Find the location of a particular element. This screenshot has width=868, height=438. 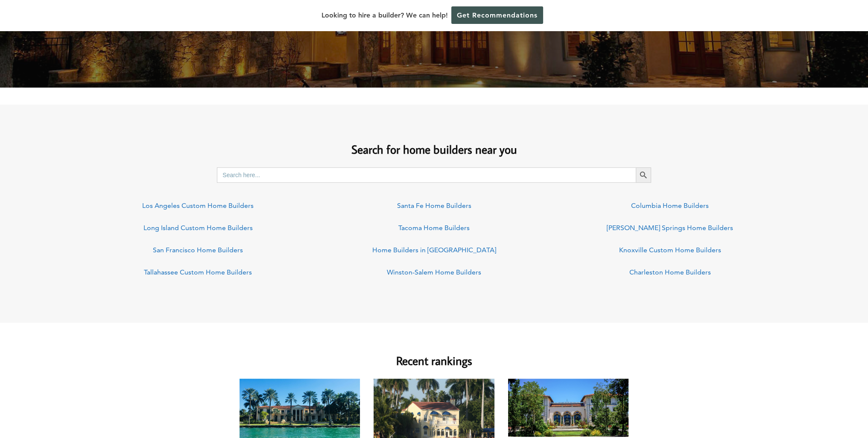

a: San Francisco Home Builders is located at coordinates (198, 250).